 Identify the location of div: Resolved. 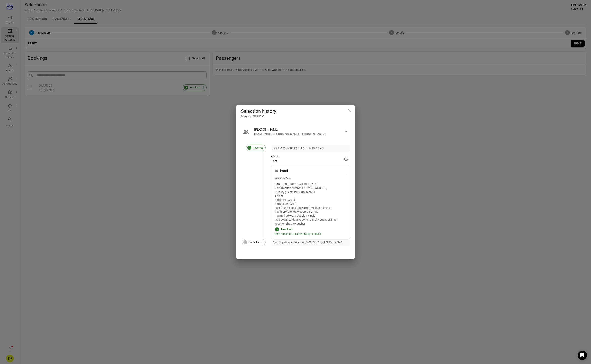
(286, 229).